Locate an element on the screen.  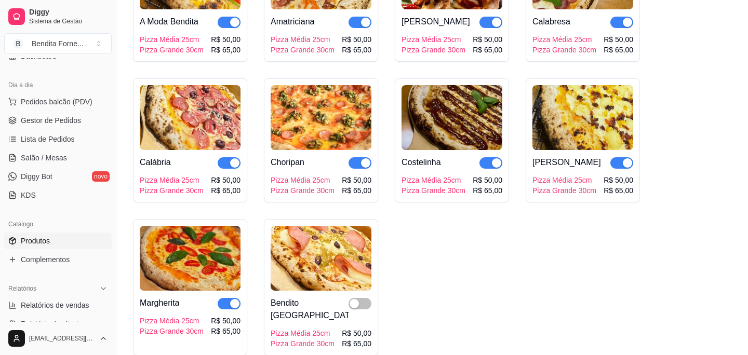
div: Choripan is located at coordinates (287, 163).